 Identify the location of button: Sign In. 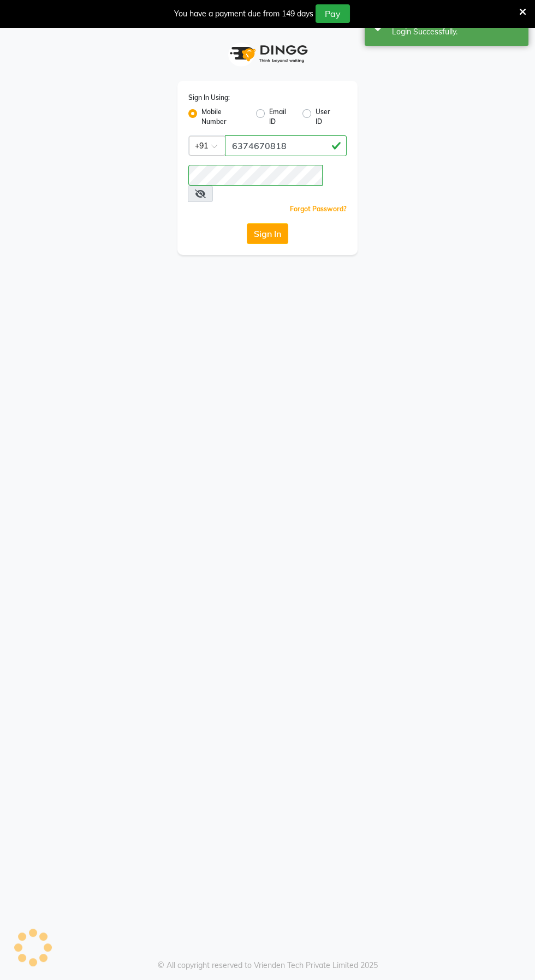
(268, 234).